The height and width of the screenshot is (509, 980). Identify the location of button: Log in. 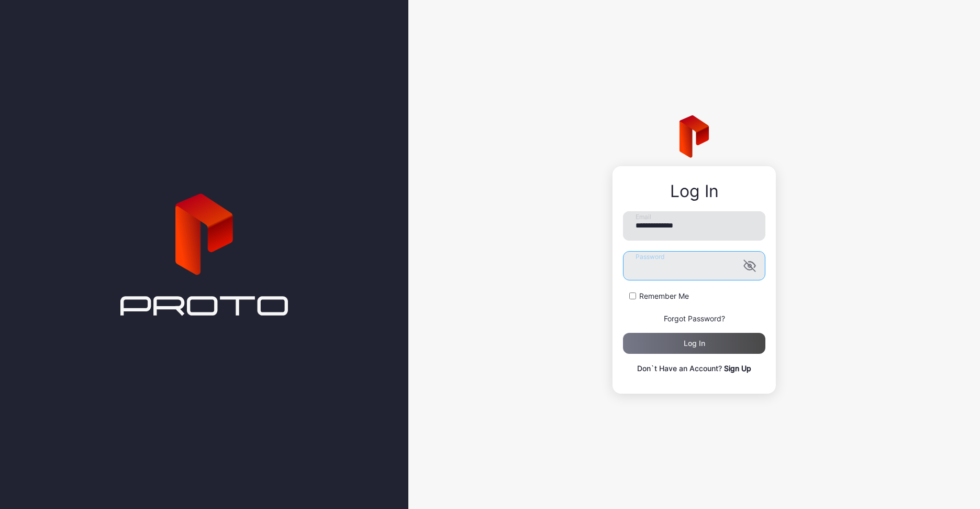
(694, 344).